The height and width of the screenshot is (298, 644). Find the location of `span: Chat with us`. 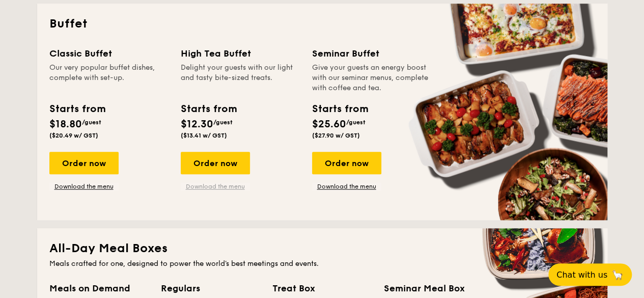

span: Chat with us is located at coordinates (582, 274).